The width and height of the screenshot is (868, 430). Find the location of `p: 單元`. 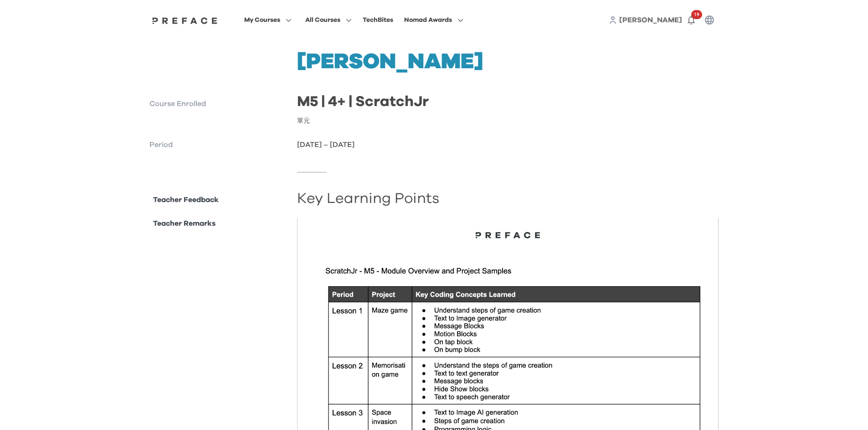

p: 單元 is located at coordinates (303, 121).